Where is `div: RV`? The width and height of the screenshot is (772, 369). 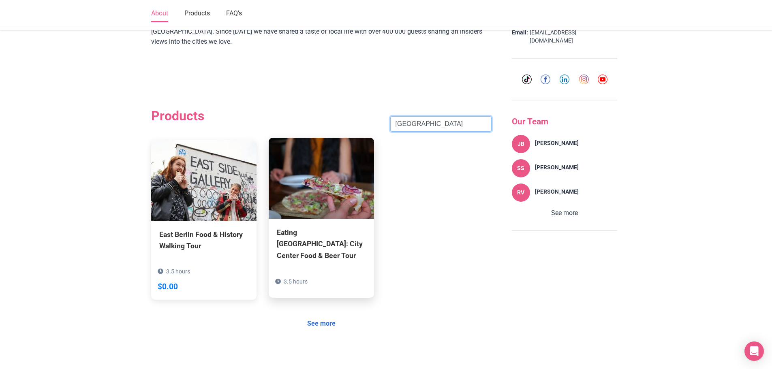
div: RV is located at coordinates (521, 193).